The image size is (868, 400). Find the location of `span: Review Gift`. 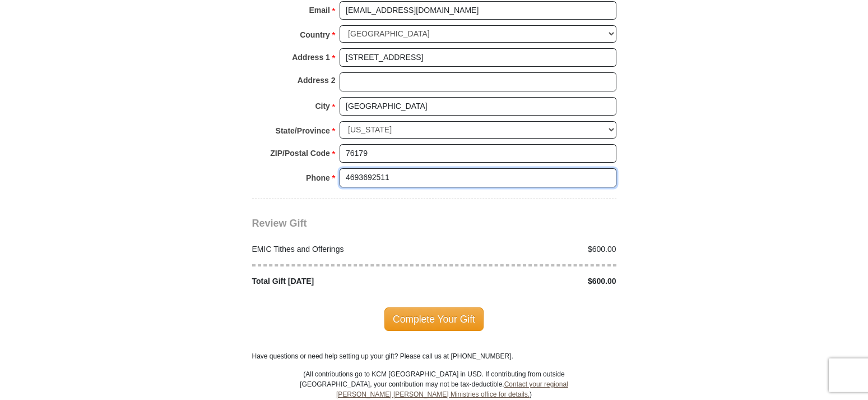

span: Review Gift is located at coordinates (280, 223).